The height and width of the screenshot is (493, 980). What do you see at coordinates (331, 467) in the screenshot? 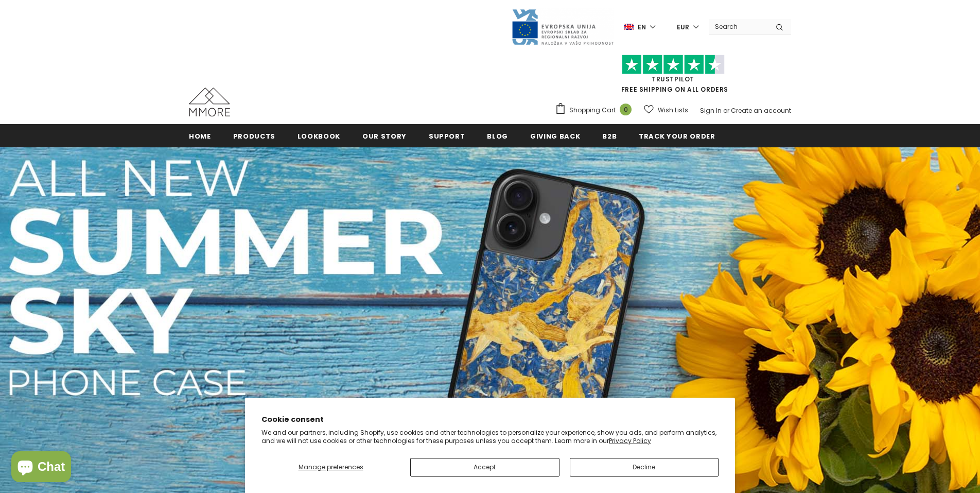
I see `button: Manage preferences` at bounding box center [331, 467].